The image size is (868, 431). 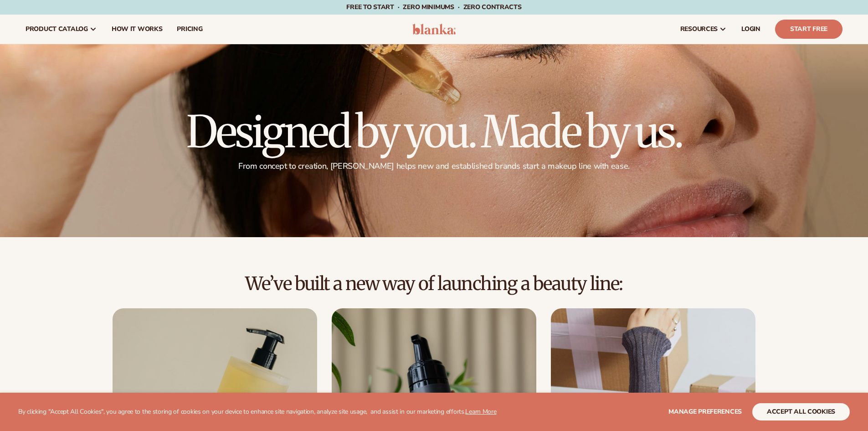 I want to click on img: logo, so click(x=434, y=29).